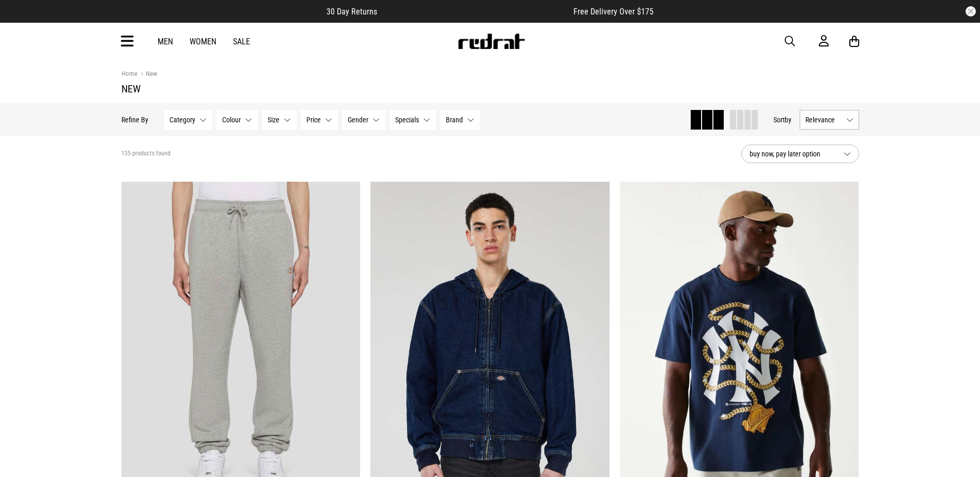  I want to click on button: Category, so click(188, 120).